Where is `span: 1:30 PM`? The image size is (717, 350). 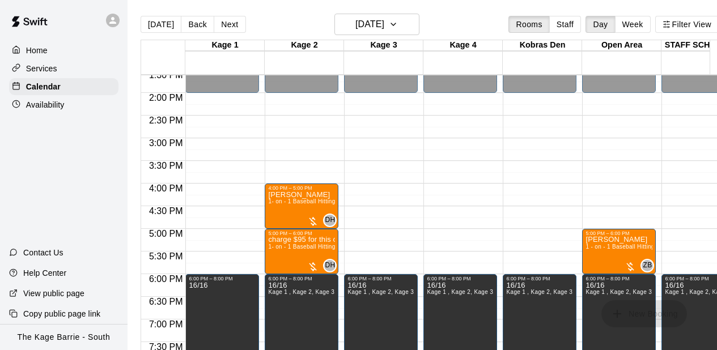
span: 1:30 PM is located at coordinates (166, 75).